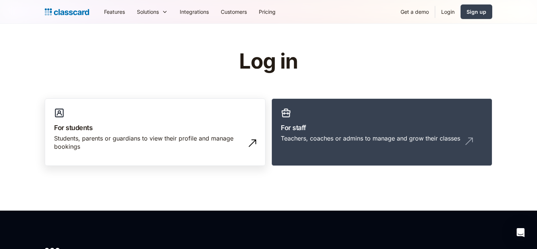  What do you see at coordinates (476, 12) in the screenshot?
I see `div: Sign up` at bounding box center [476, 12].